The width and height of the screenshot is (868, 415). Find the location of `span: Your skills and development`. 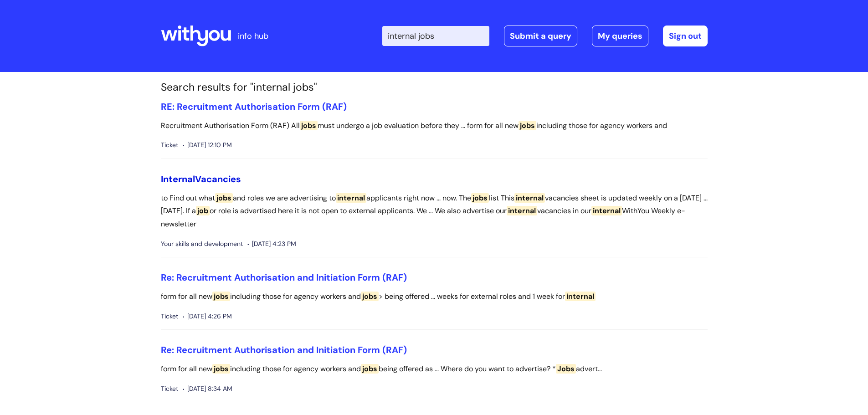

span: Your skills and development is located at coordinates (202, 244).